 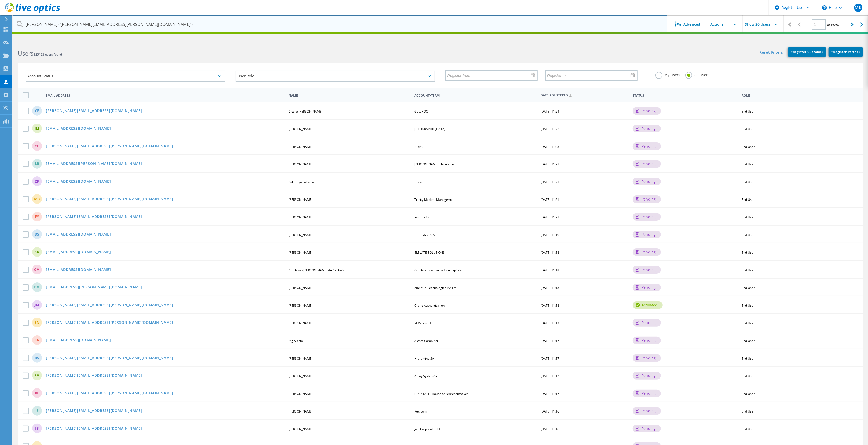 I want to click on span: HiProMine S.A., so click(x=425, y=235).